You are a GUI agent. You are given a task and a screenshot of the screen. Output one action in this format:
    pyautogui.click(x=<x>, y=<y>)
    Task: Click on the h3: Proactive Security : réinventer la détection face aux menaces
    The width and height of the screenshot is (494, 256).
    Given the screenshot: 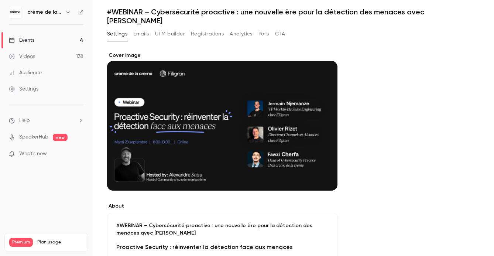 What is the action you would take?
    pyautogui.click(x=222, y=247)
    